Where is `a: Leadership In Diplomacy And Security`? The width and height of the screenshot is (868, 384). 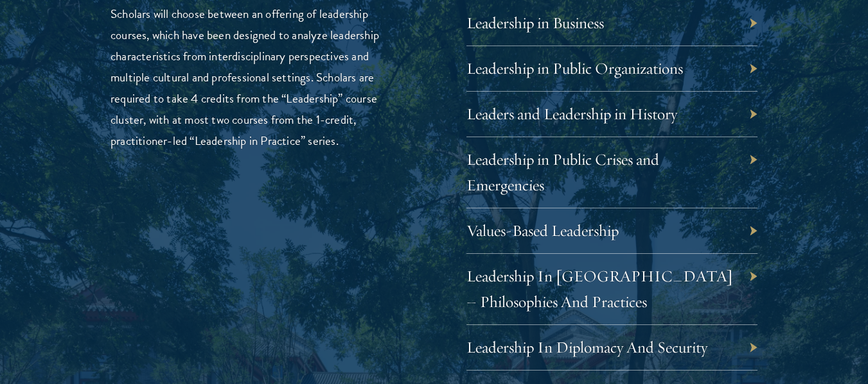 a: Leadership In Diplomacy And Security is located at coordinates (587, 347).